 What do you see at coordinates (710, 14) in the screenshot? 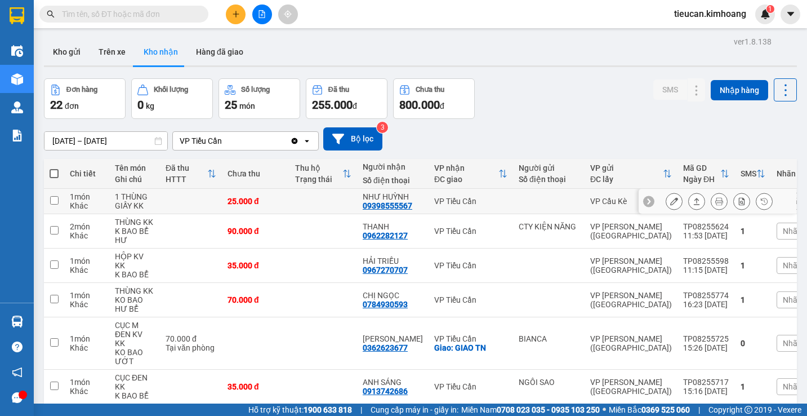
I see `span: tieucan.kimhoang` at bounding box center [710, 14].